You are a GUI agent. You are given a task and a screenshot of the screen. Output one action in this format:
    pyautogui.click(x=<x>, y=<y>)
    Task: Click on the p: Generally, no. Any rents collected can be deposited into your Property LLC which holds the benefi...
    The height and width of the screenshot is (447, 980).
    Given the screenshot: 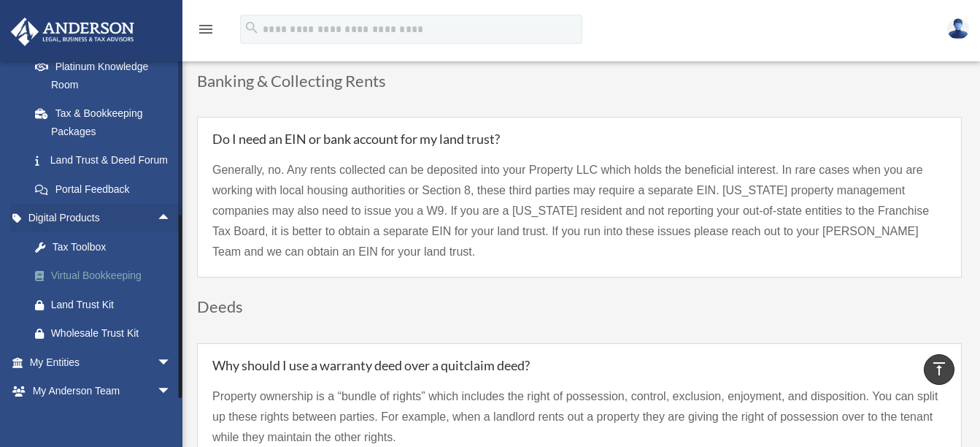 What is the action you would take?
    pyautogui.click(x=580, y=211)
    